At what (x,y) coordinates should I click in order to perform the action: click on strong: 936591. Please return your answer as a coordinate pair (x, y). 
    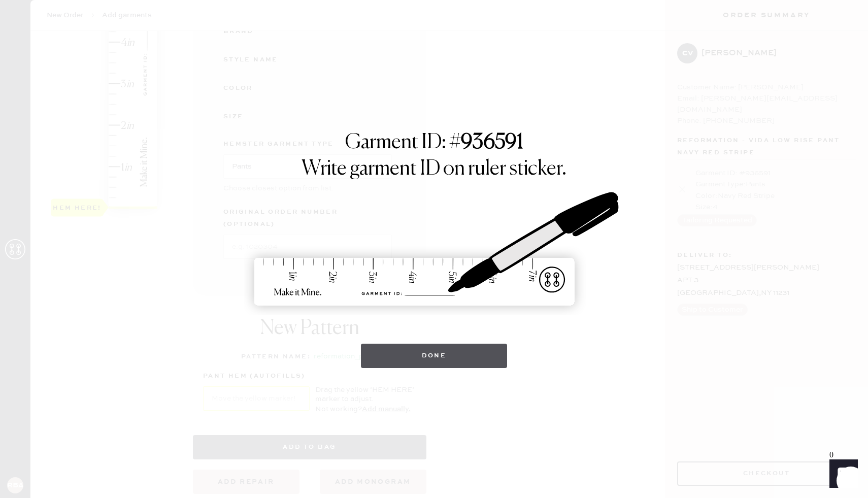
    Looking at the image, I should click on (492, 143).